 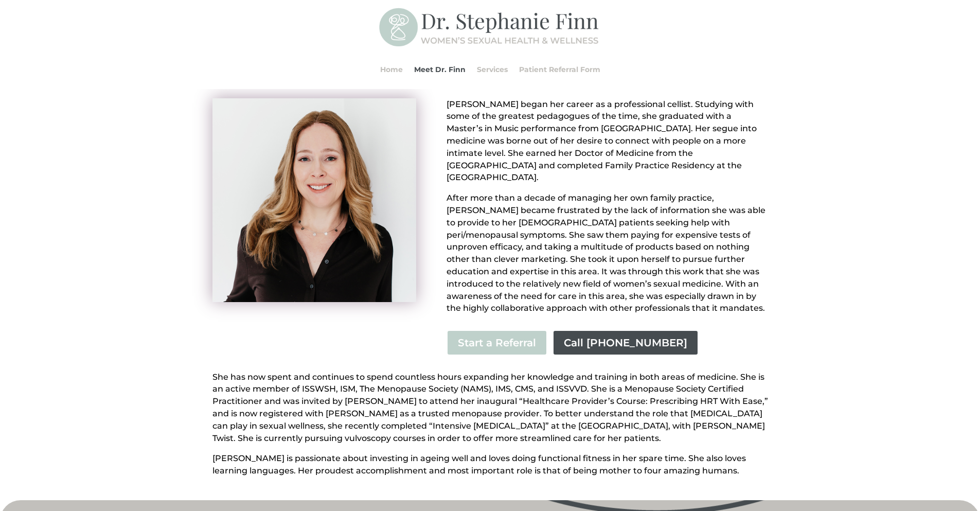 What do you see at coordinates (440, 69) in the screenshot?
I see `a: Meet Dr. Finn` at bounding box center [440, 69].